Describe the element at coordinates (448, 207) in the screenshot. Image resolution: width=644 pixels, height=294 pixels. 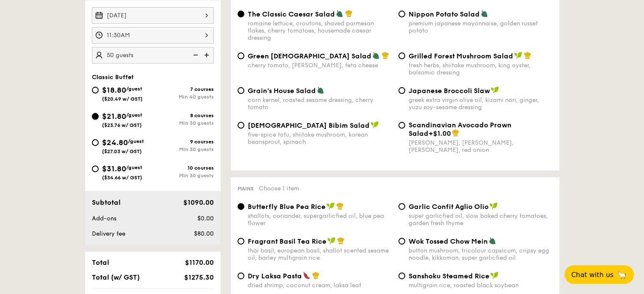
I see `span: Garlic Confit Aglio Olio` at that location.